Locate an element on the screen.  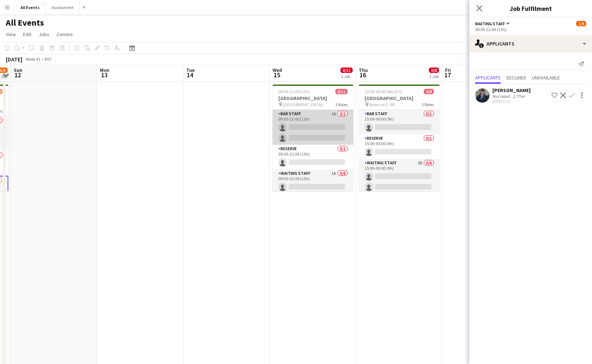
div: 2.77mi is located at coordinates (519, 96).